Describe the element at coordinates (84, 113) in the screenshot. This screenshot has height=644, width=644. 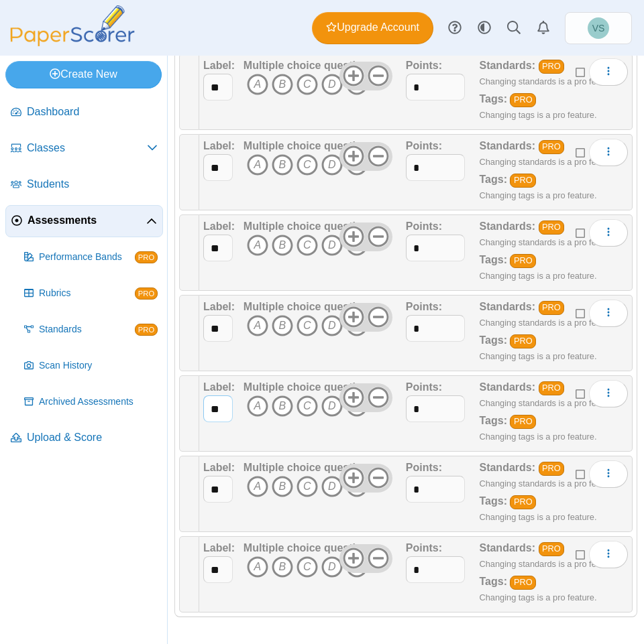
I see `a: Dashboard` at that location.